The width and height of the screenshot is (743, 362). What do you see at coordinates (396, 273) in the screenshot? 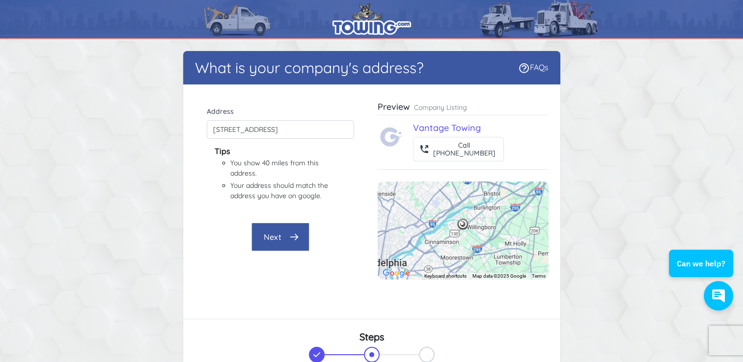
I see `img: Google` at bounding box center [396, 273].